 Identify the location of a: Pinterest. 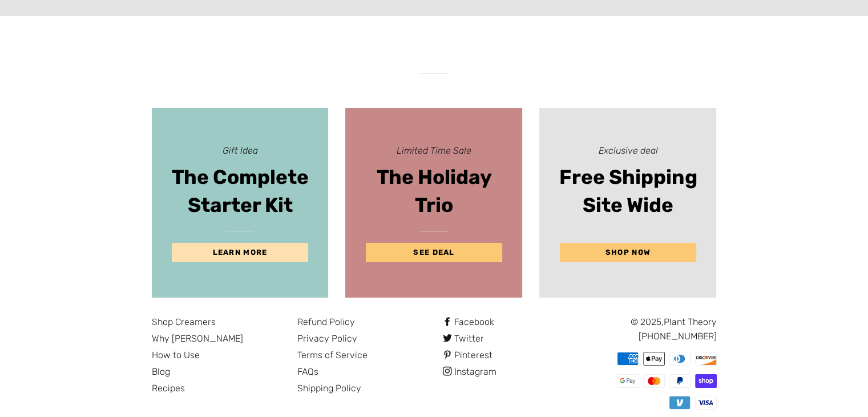
(467, 355).